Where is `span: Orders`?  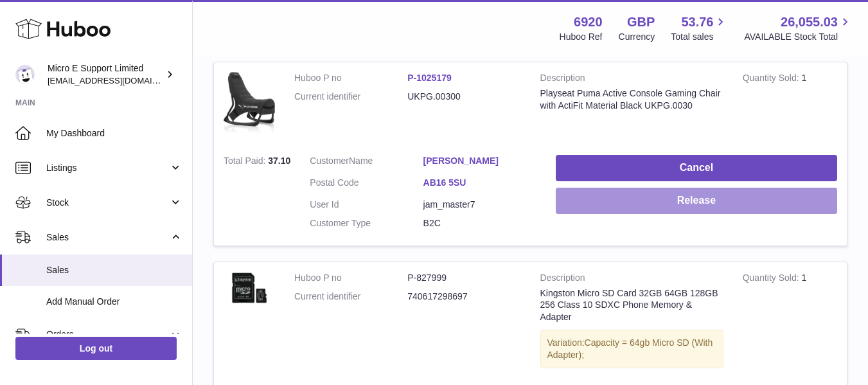
span: Orders is located at coordinates (107, 334).